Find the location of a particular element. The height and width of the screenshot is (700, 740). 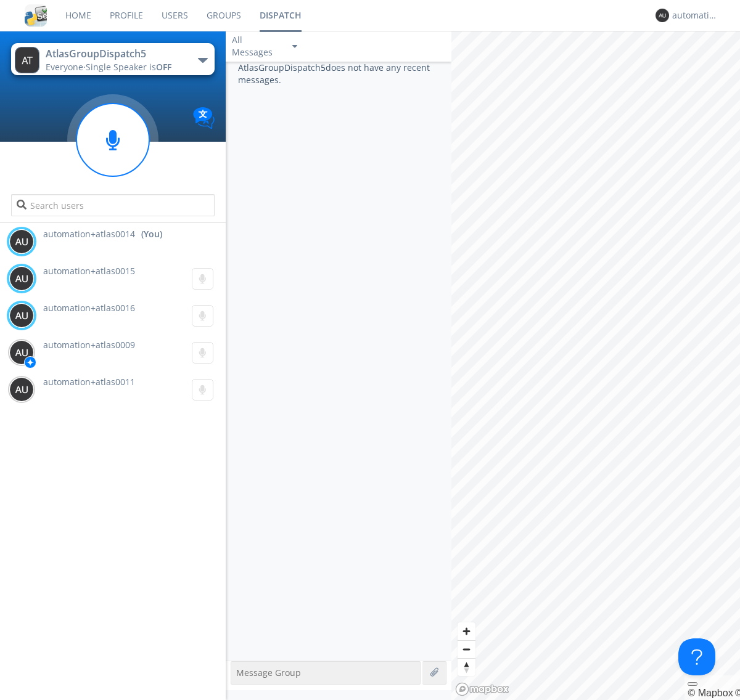

img: Translation enabled is located at coordinates (203, 117).